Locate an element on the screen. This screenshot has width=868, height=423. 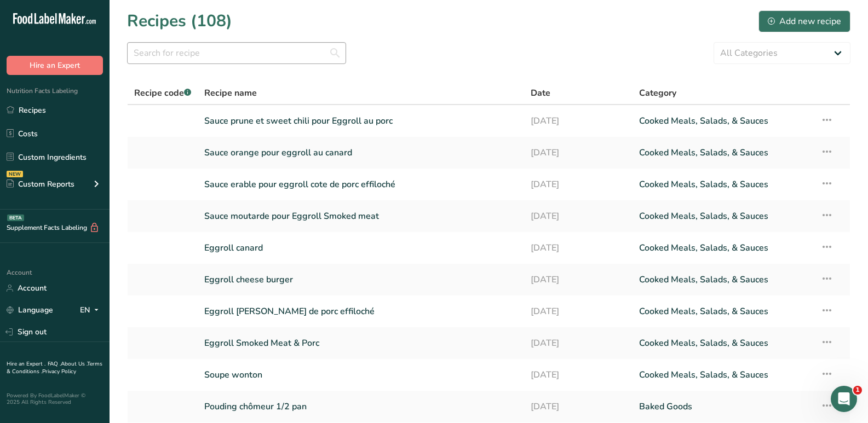
a: Eggroll canard is located at coordinates (360, 248).